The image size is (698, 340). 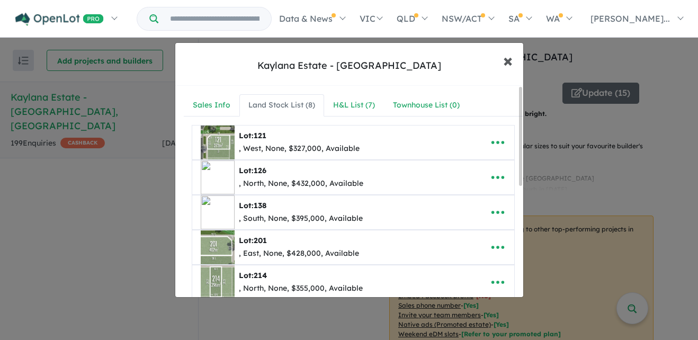 What do you see at coordinates (260, 275) in the screenshot?
I see `span: 214` at bounding box center [260, 275].